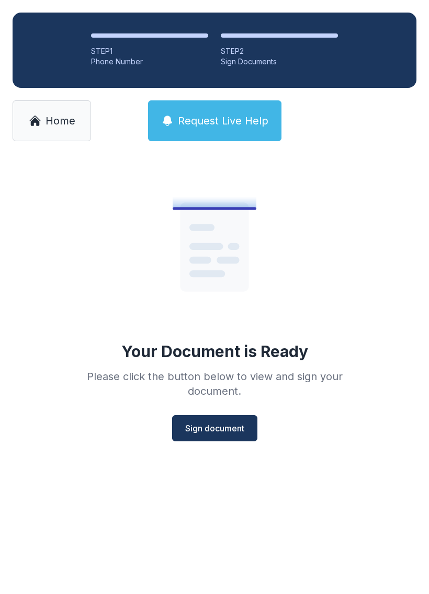 This screenshot has height=594, width=429. I want to click on div: STEP 1, so click(149, 51).